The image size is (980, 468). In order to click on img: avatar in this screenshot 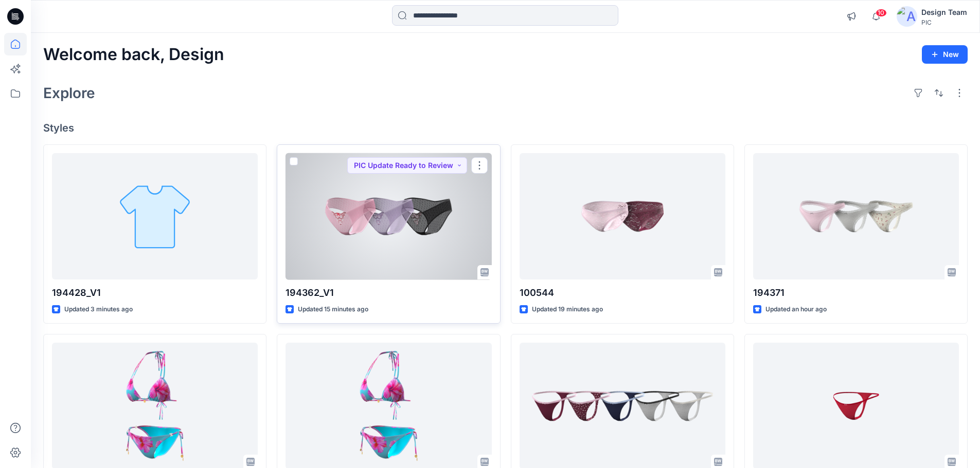, I will do `click(907, 17)`.